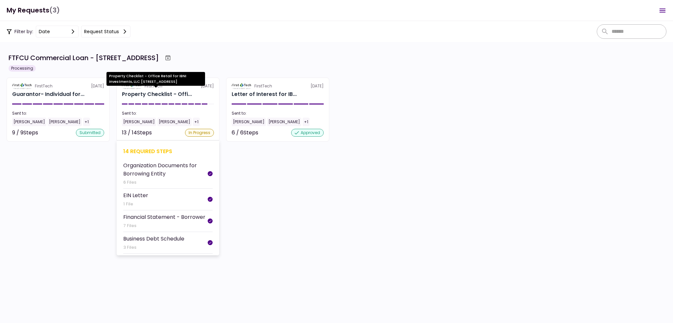  Describe the element at coordinates (44, 32) in the screenshot. I see `div: date` at that location.